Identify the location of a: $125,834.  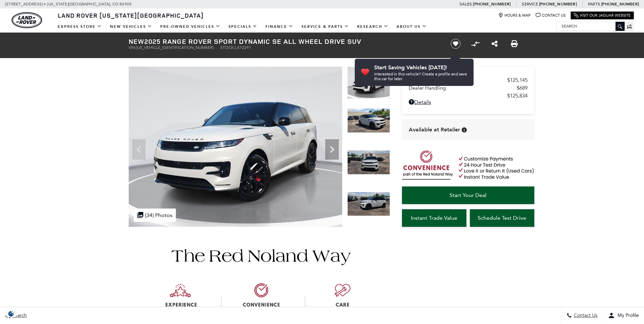
(468, 96).